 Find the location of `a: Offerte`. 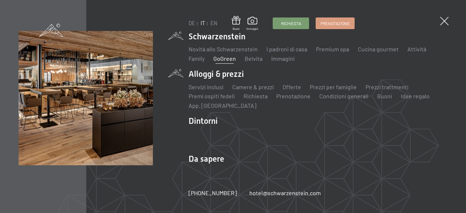

a: Offerte is located at coordinates (292, 87).